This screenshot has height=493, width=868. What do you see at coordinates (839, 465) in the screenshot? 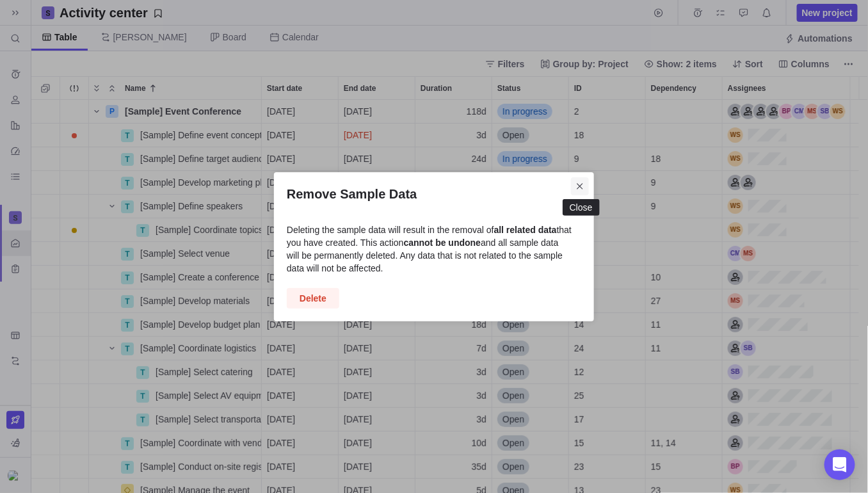
I see `div: Open Intercom Messenger` at bounding box center [839, 465].